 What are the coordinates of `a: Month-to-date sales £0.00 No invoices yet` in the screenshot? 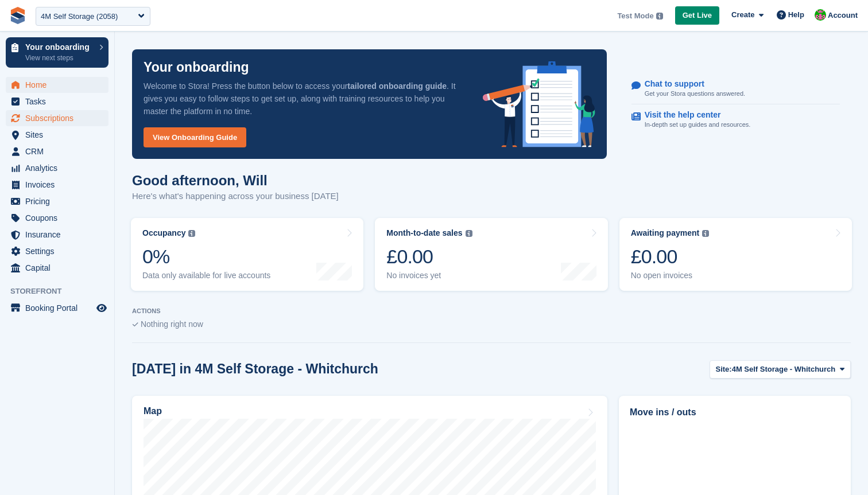 It's located at (491, 254).